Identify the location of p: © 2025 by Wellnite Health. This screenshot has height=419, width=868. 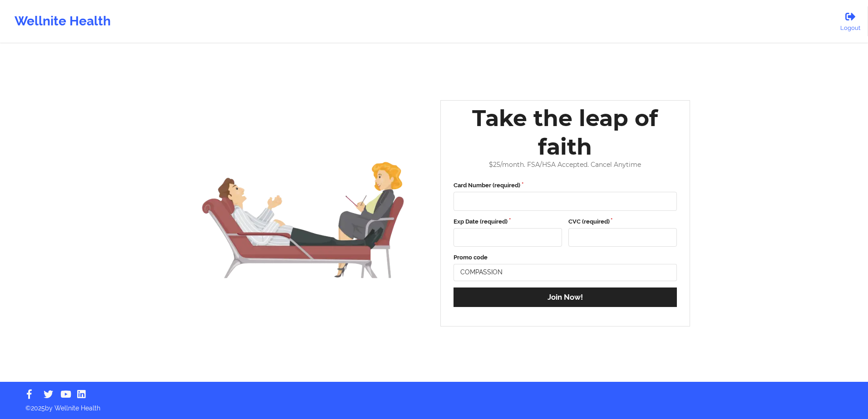
(434, 405).